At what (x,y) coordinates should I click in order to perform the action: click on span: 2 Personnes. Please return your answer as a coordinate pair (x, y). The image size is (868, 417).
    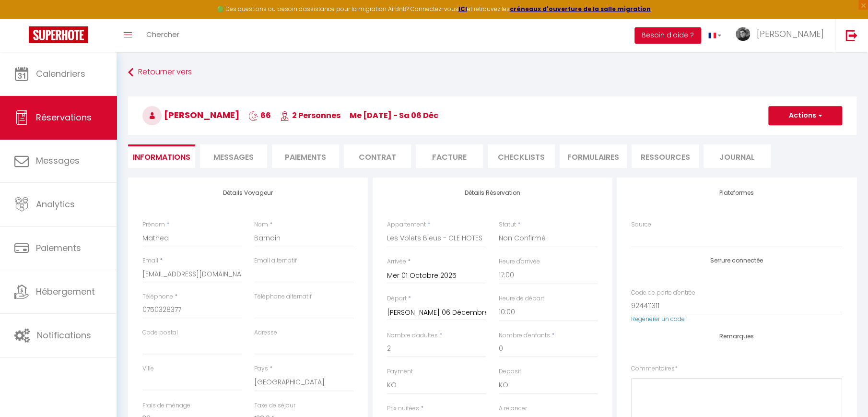
    Looking at the image, I should click on (310, 115).